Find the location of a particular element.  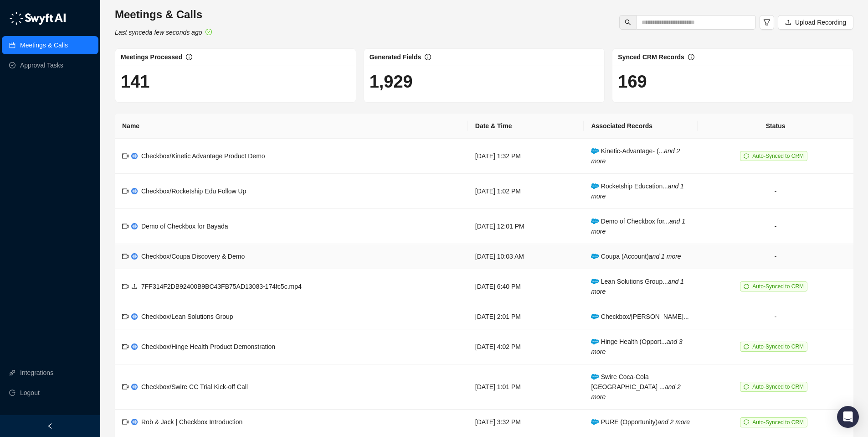

span: Demo of Checkbox for Bayada is located at coordinates (185, 226).